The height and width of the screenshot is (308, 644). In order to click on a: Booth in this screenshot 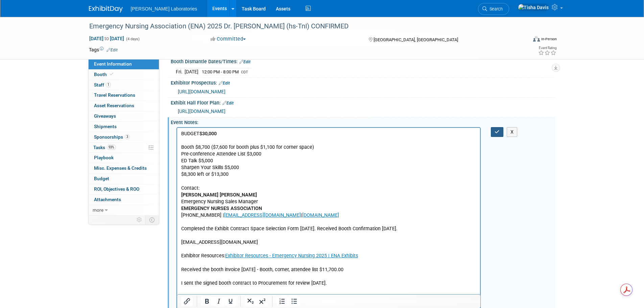, I will do `click(124, 75)`.